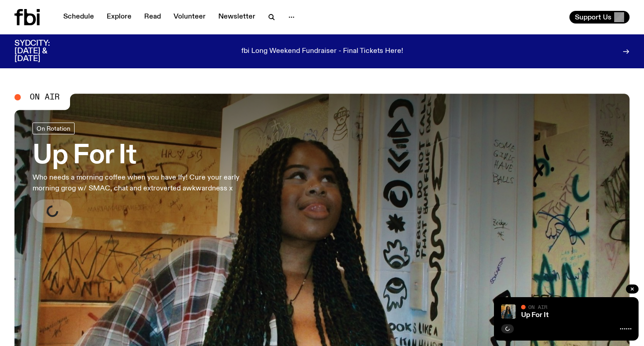  Describe the element at coordinates (509, 312) in the screenshot. I see `a: Ify - a Brown Skin girl with black braided twists, looking up to the side with her tongue stickin...` at that location.